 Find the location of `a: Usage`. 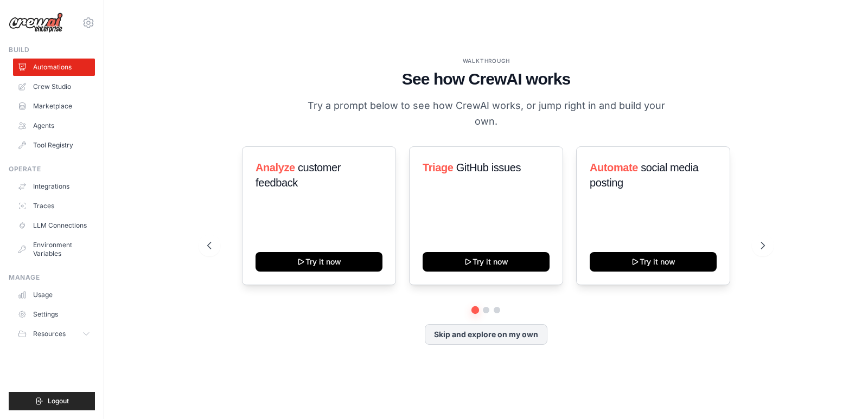

a: Usage is located at coordinates (54, 295).